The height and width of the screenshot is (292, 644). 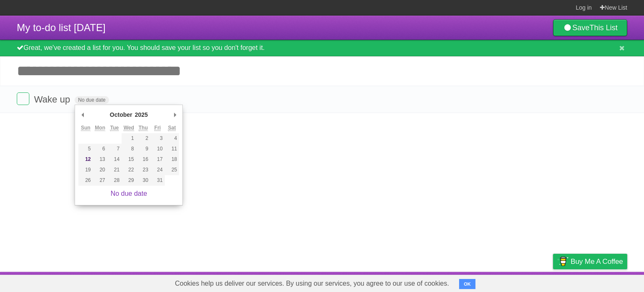 I want to click on button: 7, so click(x=115, y=149).